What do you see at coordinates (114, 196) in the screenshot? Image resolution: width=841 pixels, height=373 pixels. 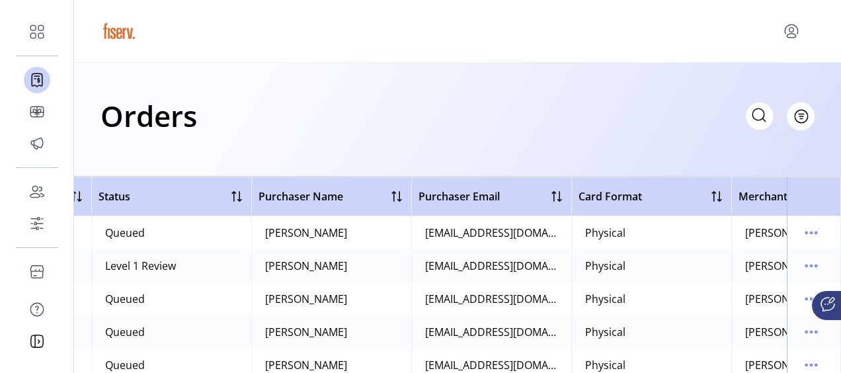 I see `span: Status` at bounding box center [114, 196].